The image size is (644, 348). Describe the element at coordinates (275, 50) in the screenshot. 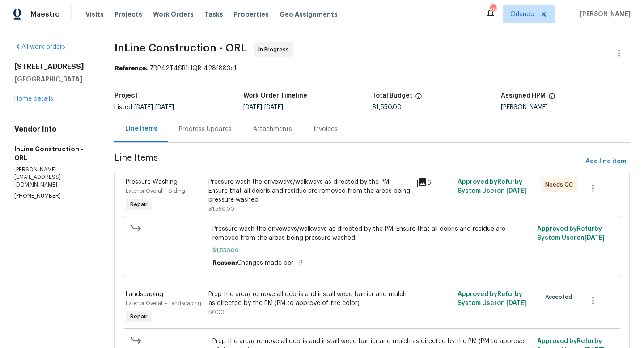

I see `span: In Progress` at that location.